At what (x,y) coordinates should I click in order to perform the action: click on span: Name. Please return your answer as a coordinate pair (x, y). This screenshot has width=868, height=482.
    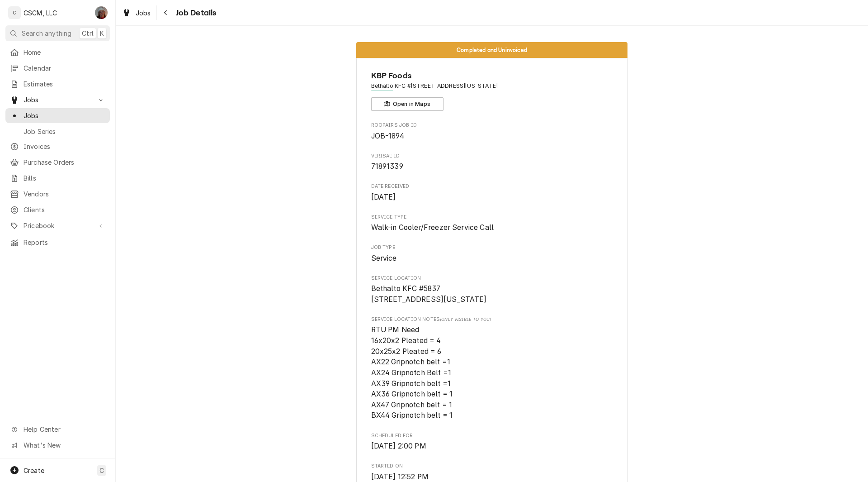
    Looking at the image, I should click on (492, 76).